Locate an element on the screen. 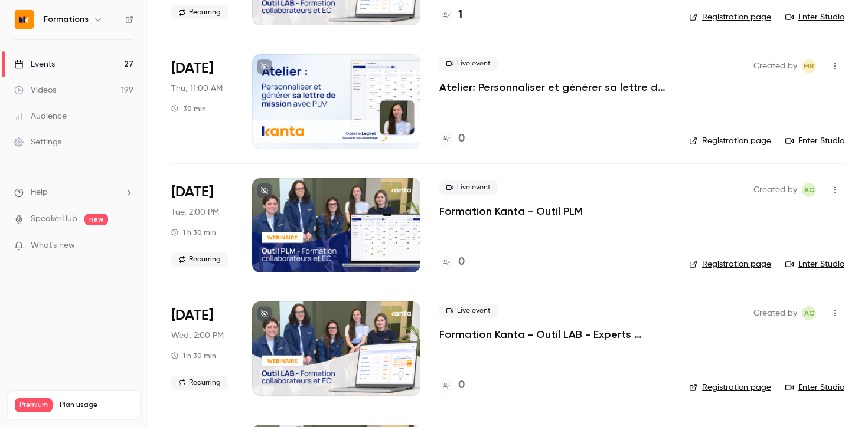  p: Atelier: Personnaliser et générer sa lettre de mission avec PLM is located at coordinates (555, 87).